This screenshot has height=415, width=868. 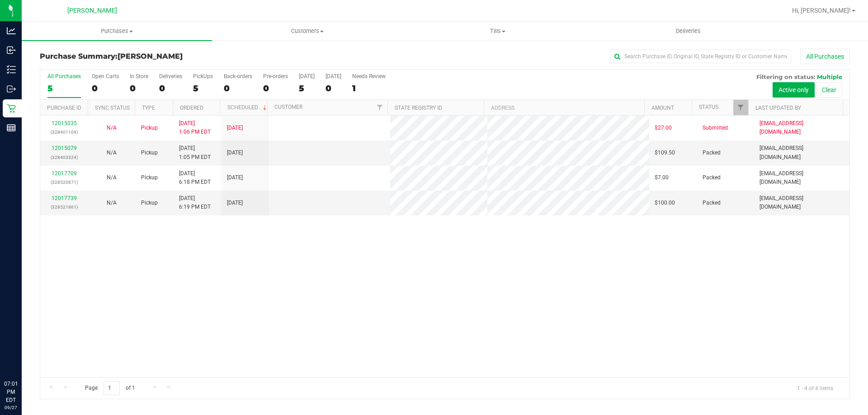 I want to click on inline-svg: Reports, so click(x=12, y=128).